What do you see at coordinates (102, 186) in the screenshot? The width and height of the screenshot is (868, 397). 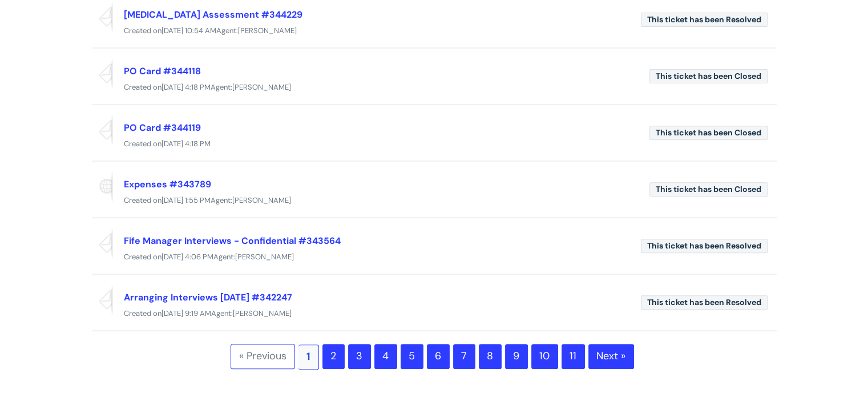 I see `span: Reported via portal` at bounding box center [102, 186].